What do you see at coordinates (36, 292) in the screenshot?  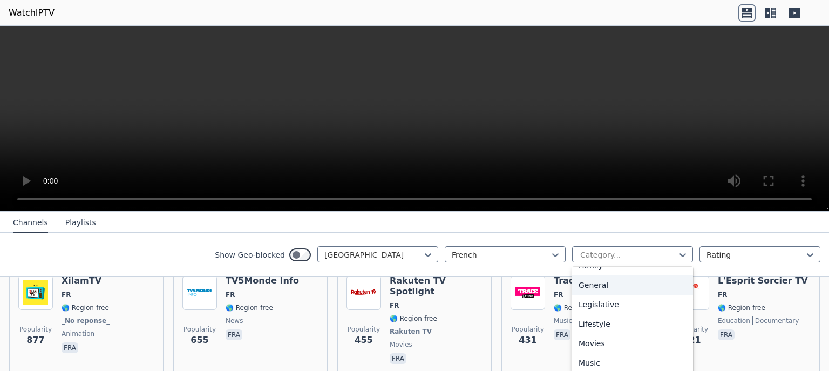 I see `img: XilamTV` at bounding box center [36, 292].